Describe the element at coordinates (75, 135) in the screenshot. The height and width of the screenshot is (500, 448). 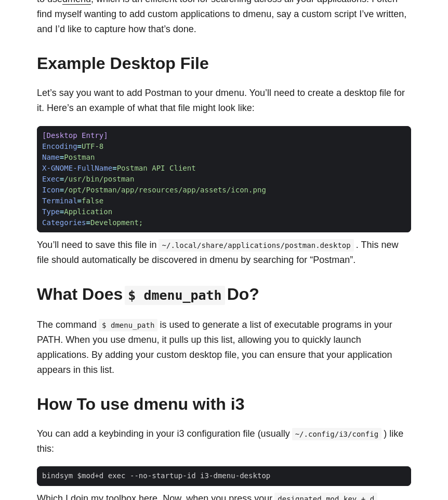
I see `span: [Desktop Entry]` at that location.